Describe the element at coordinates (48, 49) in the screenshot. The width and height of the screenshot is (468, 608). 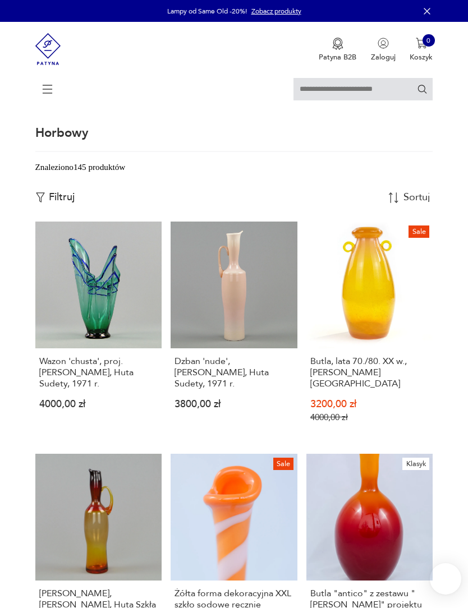
I see `img: Patyna - sklep z meblami i dekoracjami vintage` at that location.